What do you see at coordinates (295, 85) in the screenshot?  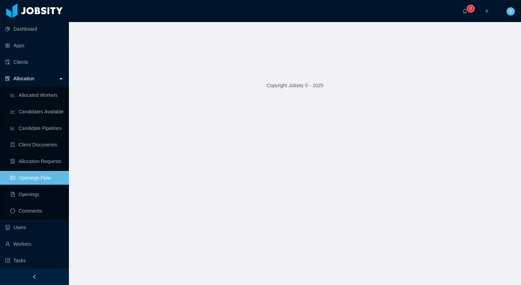 I see `footer: Copyright Jobsity © - 2025` at bounding box center [295, 85].